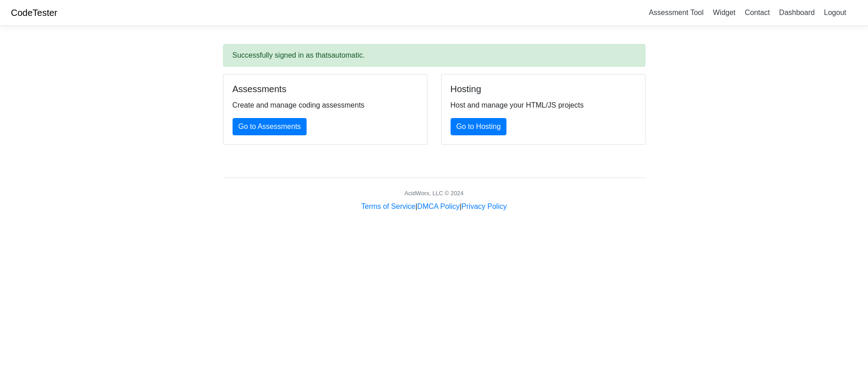 The image size is (868, 390). I want to click on div: Successfully signed in as thatsautomatic., so click(434, 56).